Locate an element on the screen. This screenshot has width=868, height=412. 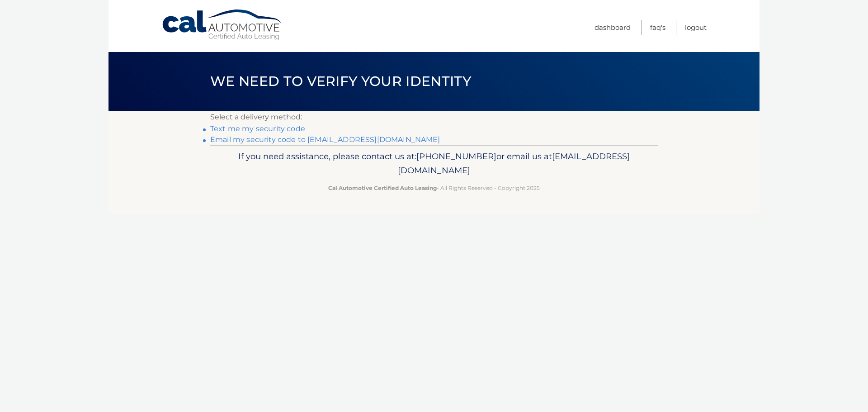
a: Cal Automotive is located at coordinates (222, 25).